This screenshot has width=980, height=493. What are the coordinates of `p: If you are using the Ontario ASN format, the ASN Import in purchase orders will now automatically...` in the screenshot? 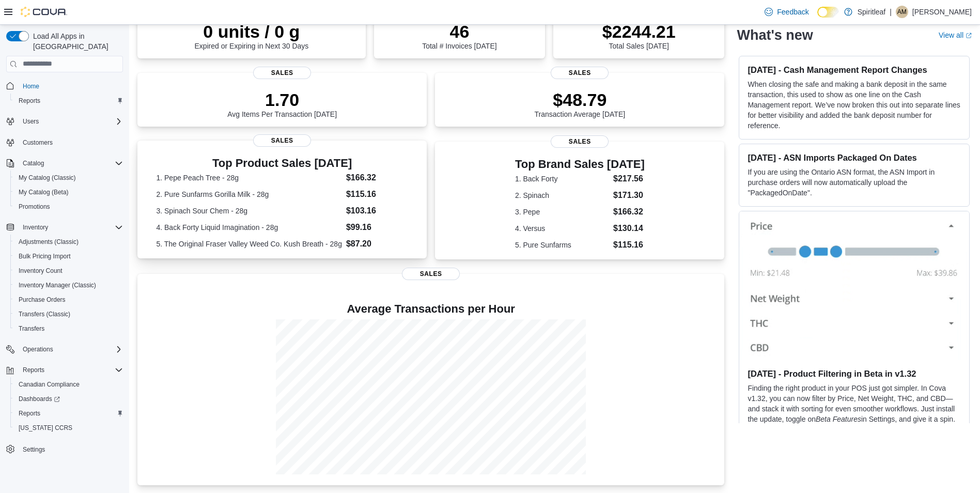 It's located at (854, 183).